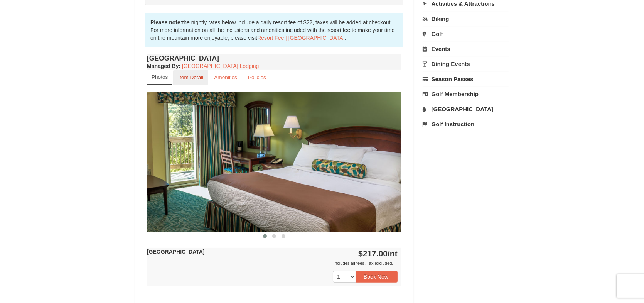 Image resolution: width=644 pixels, height=303 pixels. What do you see at coordinates (274, 162) in the screenshot?
I see `img: 18876286-36-6bbdb14b.jpg` at bounding box center [274, 162].